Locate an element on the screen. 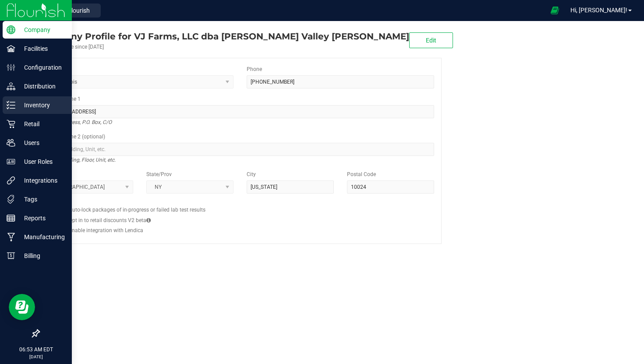  p: Integrations is located at coordinates (42, 180).